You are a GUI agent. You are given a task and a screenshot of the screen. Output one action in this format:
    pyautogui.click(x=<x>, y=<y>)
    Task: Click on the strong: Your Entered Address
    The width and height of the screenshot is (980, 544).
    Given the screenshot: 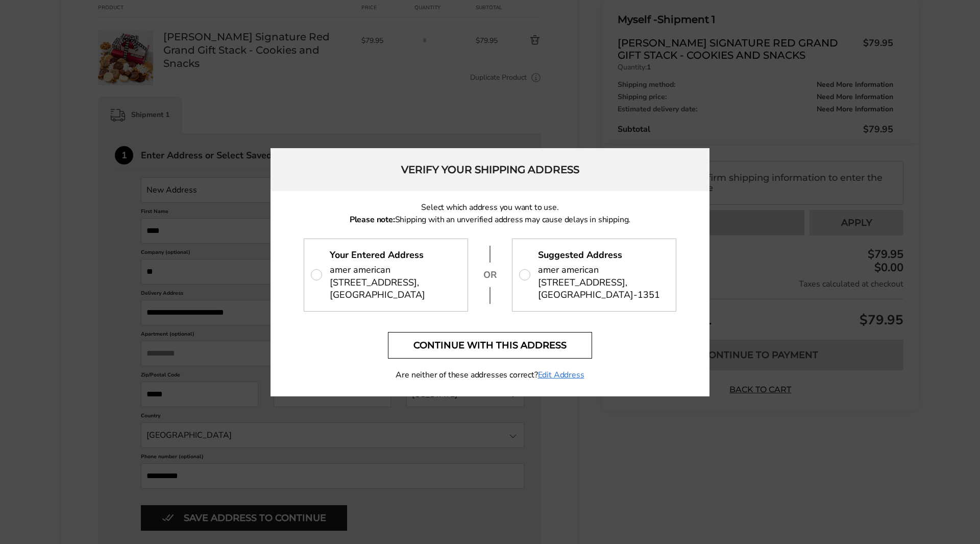 What is the action you would take?
    pyautogui.click(x=376, y=255)
    